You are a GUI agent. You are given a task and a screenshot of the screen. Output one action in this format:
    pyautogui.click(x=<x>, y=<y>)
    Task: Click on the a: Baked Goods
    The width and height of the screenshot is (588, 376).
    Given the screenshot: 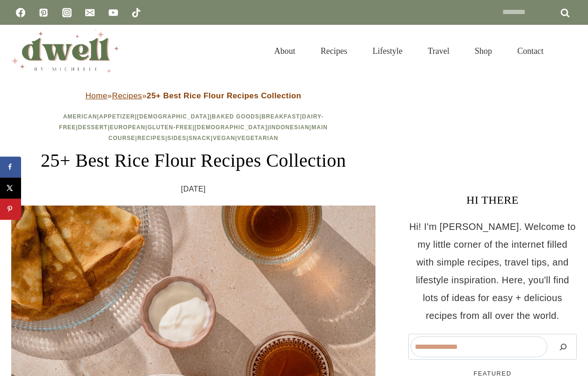 What is the action you would take?
    pyautogui.click(x=236, y=116)
    